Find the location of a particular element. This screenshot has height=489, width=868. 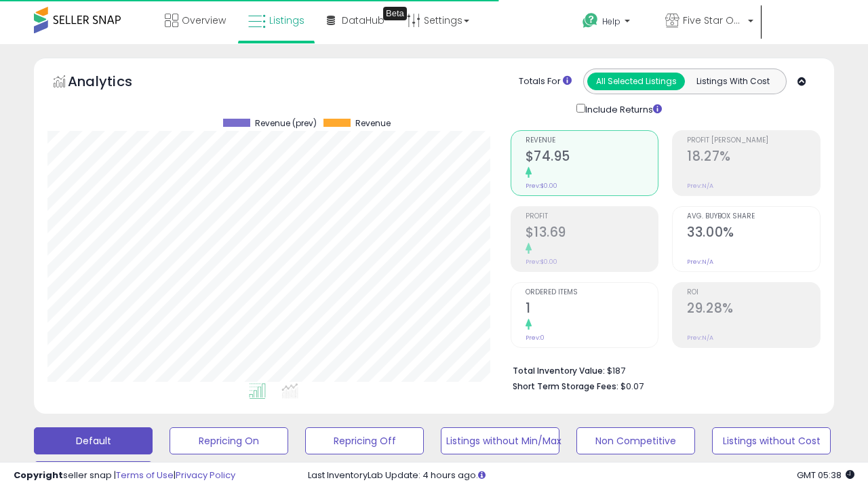

button: All Selected Listings is located at coordinates (636, 82).